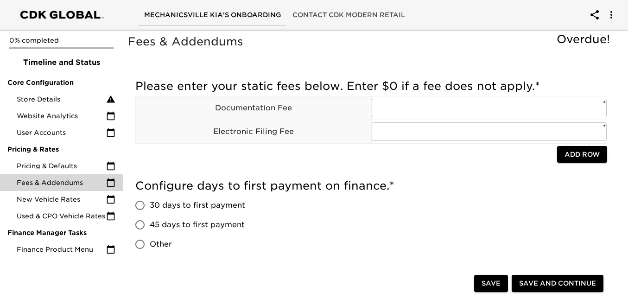 Image resolution: width=628 pixels, height=299 pixels. Describe the element at coordinates (491, 283) in the screenshot. I see `span: Save` at that location.